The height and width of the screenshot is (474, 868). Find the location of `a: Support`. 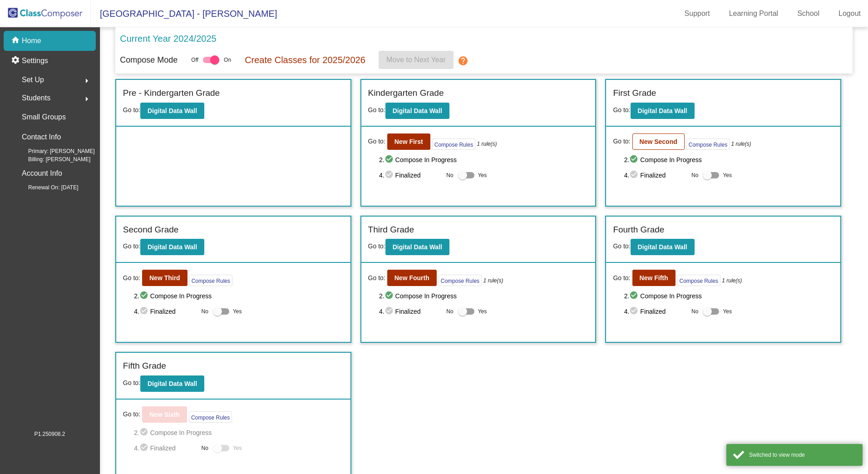

a: Support is located at coordinates (697, 13).